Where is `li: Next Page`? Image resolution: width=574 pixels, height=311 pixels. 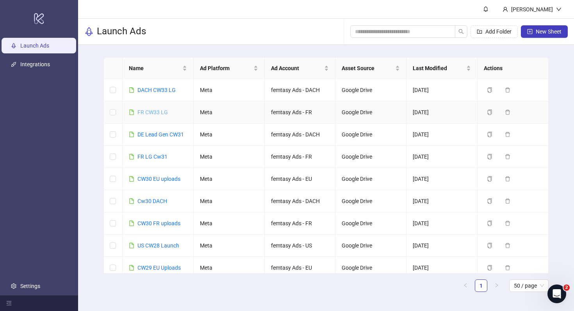
li: Next Page is located at coordinates (496, 286).